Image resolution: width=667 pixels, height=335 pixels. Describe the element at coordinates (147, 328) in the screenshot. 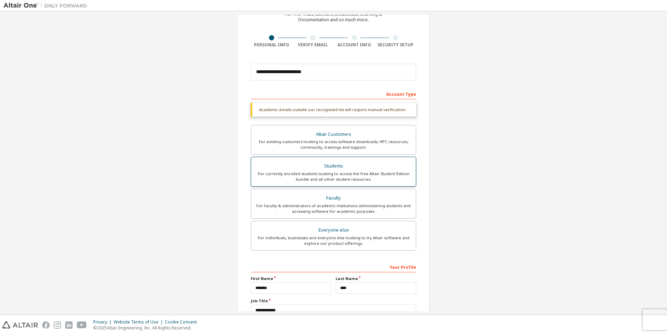

I see `p: © 2025 Altair Engineering, Inc. All Rights Reserved.` at that location.